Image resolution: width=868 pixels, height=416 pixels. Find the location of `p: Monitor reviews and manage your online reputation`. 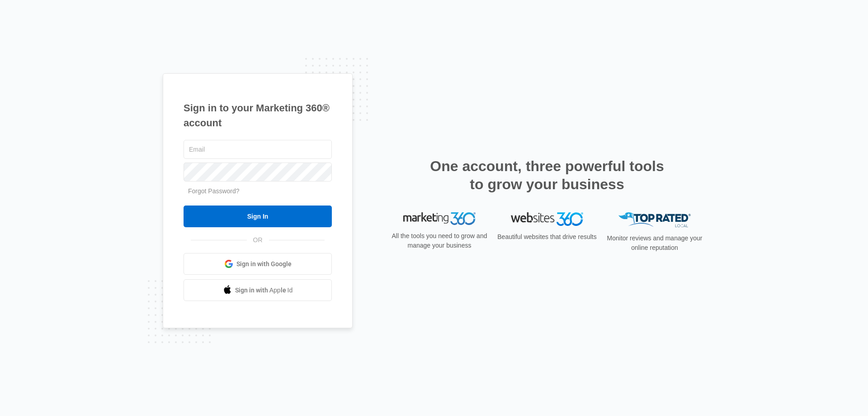

p: Monitor reviews and manage your online reputation is located at coordinates (654, 243).